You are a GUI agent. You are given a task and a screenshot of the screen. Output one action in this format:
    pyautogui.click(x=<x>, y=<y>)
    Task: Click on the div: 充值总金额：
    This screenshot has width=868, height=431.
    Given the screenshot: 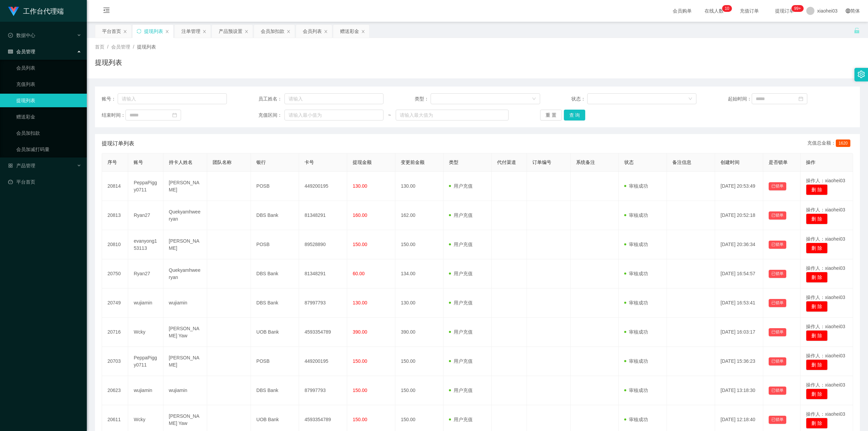 What is the action you would take?
    pyautogui.click(x=830, y=143)
    